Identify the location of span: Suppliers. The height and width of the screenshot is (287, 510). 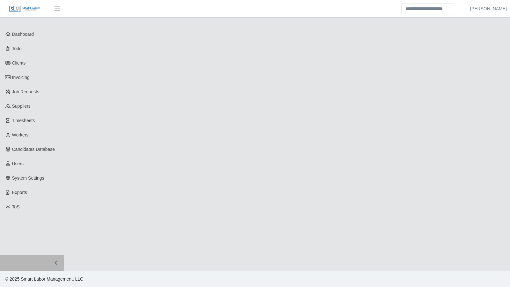
(21, 106).